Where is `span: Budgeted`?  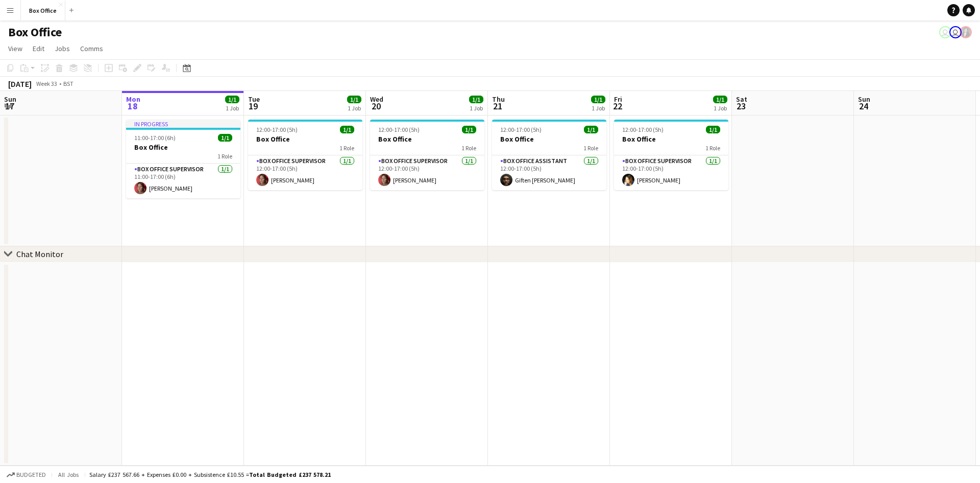
span: Budgeted is located at coordinates (31, 474).